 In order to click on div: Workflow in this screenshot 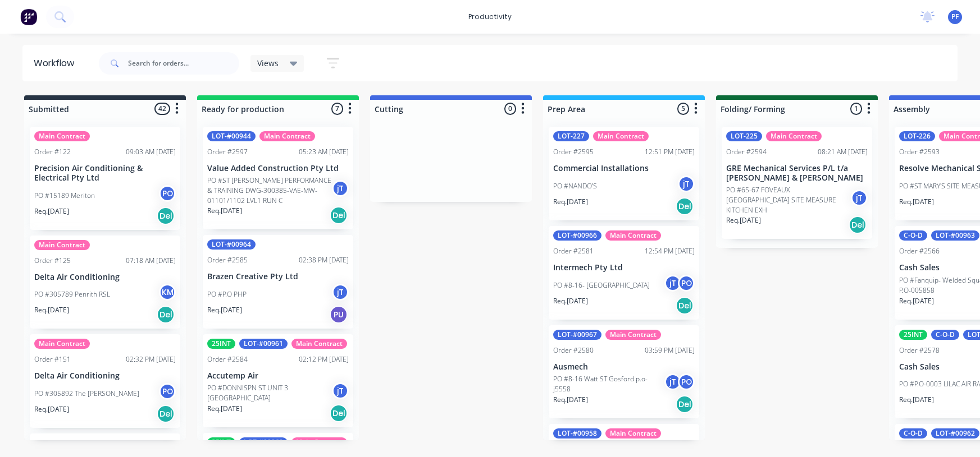, I will do `click(57, 63)`.